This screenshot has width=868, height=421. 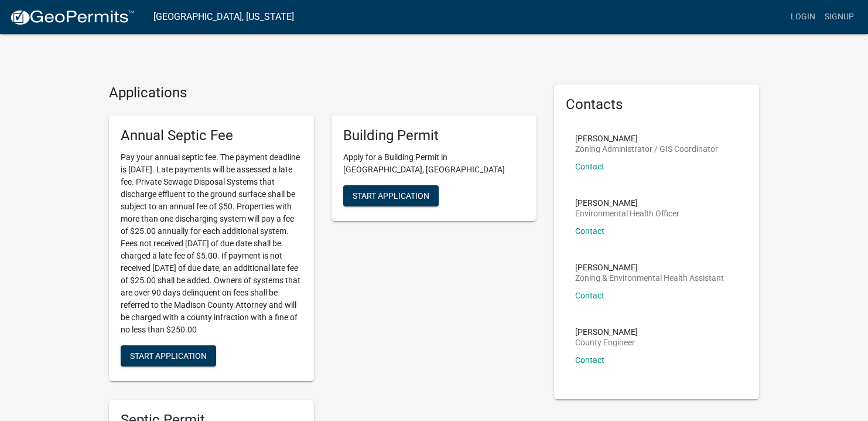 What do you see at coordinates (650, 278) in the screenshot?
I see `p: Zoning & Environmental Health Assistant` at bounding box center [650, 278].